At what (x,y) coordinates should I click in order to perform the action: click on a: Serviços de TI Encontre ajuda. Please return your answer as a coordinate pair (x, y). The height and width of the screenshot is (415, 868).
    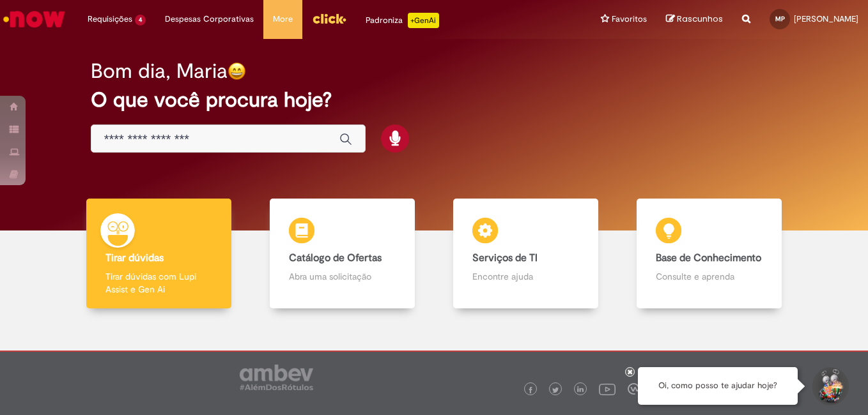
    Looking at the image, I should click on (525, 254).